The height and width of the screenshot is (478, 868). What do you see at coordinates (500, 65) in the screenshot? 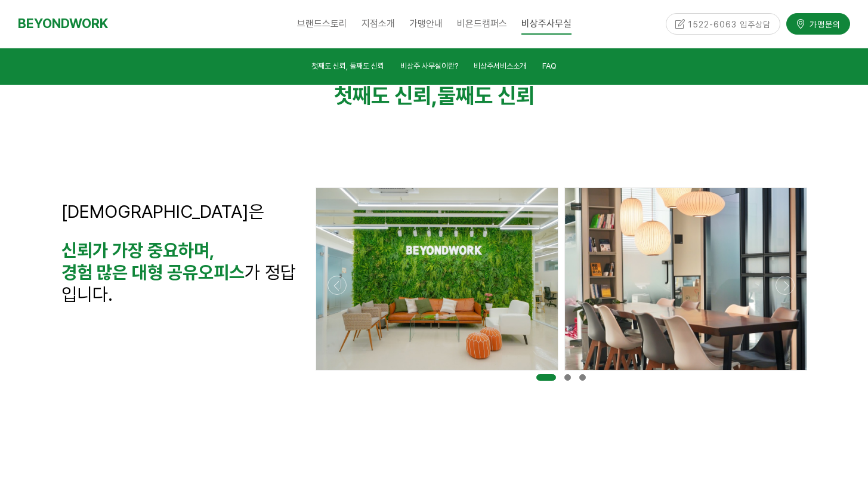
I see `span: 비상주서비스소개` at bounding box center [500, 65].